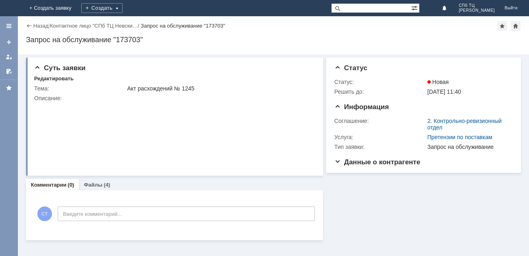  I want to click on div: Описание:, so click(174, 98).